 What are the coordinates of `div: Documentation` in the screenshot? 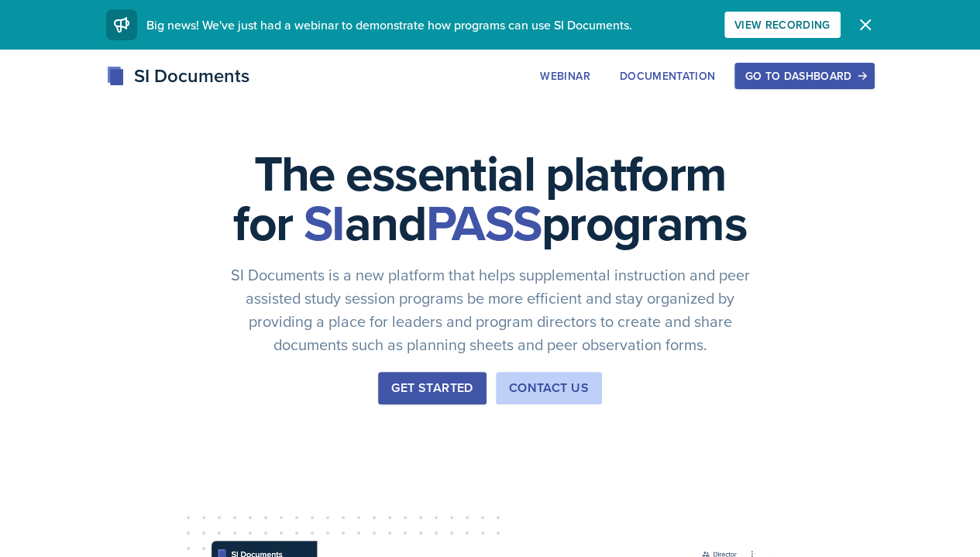 It's located at (668, 76).